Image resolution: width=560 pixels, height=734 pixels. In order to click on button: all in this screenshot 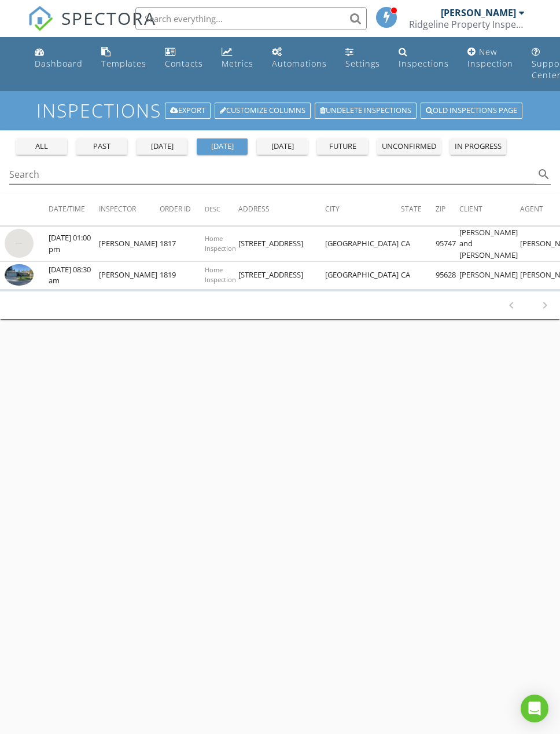, I will do `click(42, 146)`.